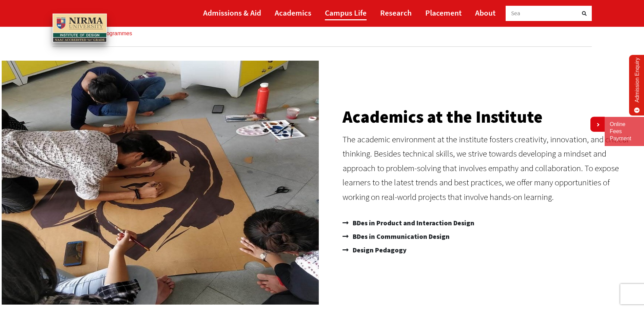 This screenshot has height=309, width=644. Describe the element at coordinates (490, 117) in the screenshot. I see `h2: Academics at the Institute` at that location.